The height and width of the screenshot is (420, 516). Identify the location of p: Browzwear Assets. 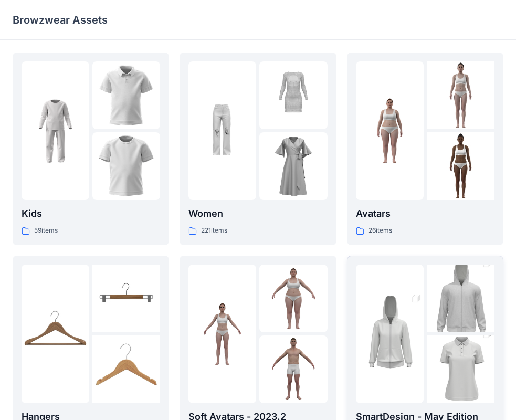
(60, 20).